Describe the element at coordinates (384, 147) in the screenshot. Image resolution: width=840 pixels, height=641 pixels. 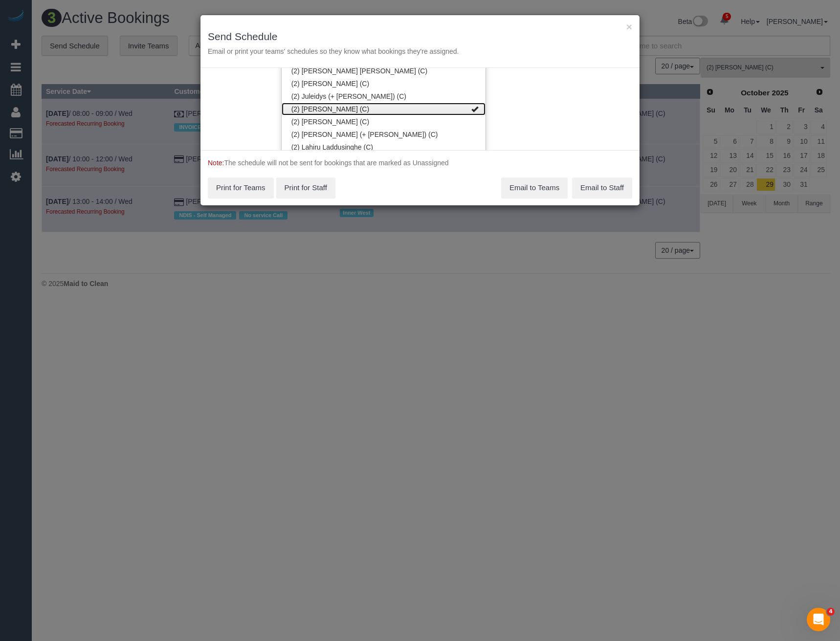
I see `a: (2) Lahiru Laddusinghe (C)` at that location.